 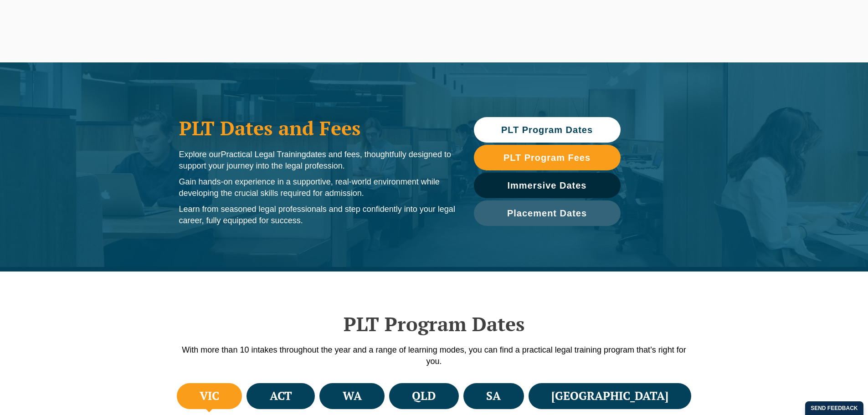 What do you see at coordinates (547, 130) in the screenshot?
I see `a: PLT Program Dates` at bounding box center [547, 130].